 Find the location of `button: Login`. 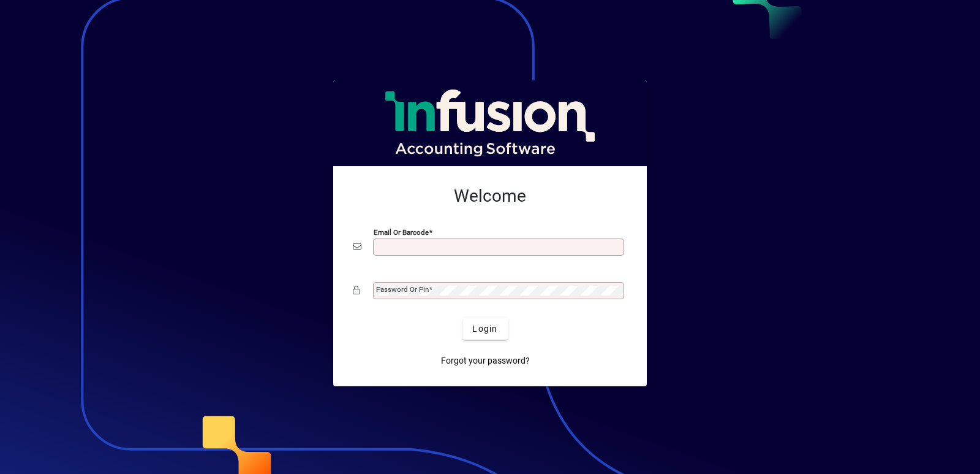

button: Login is located at coordinates (484, 329).